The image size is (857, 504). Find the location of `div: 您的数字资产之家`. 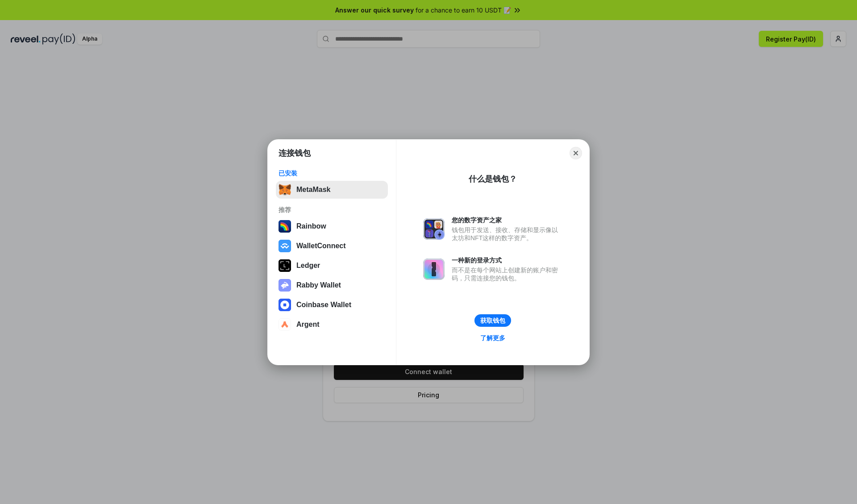

div: 您的数字资产之家 is located at coordinates (507, 220).